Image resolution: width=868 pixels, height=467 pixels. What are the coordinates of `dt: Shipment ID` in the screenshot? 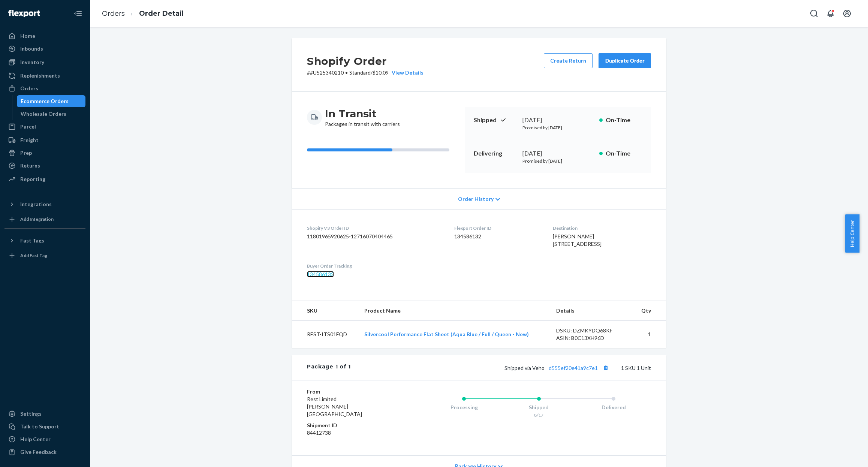 It's located at (352, 425).